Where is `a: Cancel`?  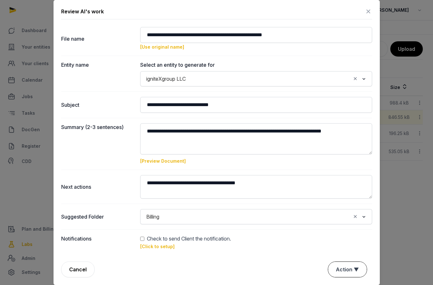
a: Cancel is located at coordinates (78, 270).